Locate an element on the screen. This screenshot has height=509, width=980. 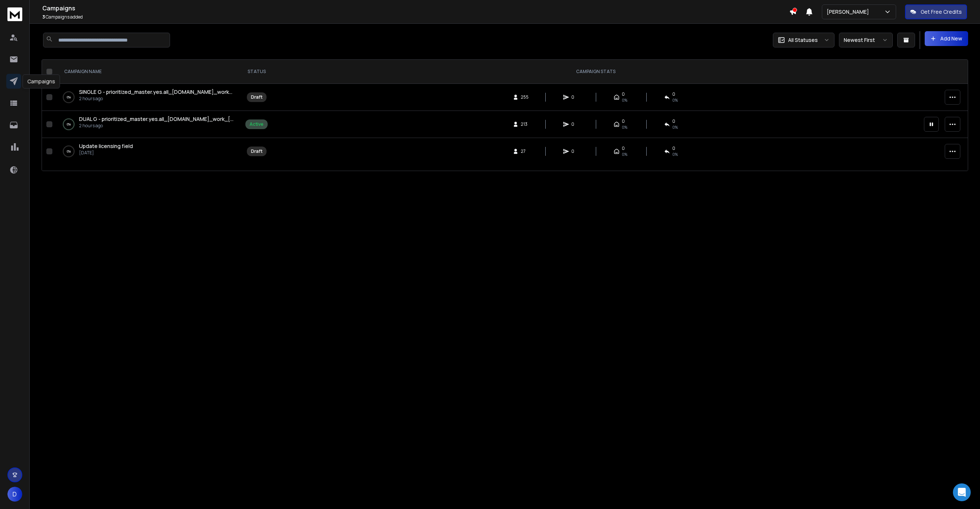
div: Active is located at coordinates (257, 125).